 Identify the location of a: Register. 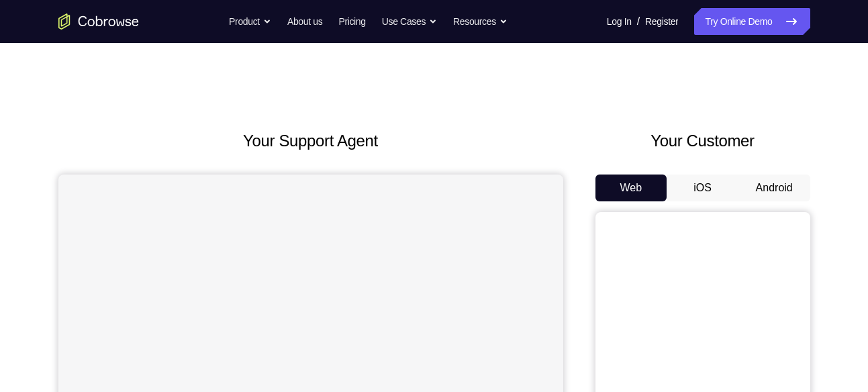
(662, 22).